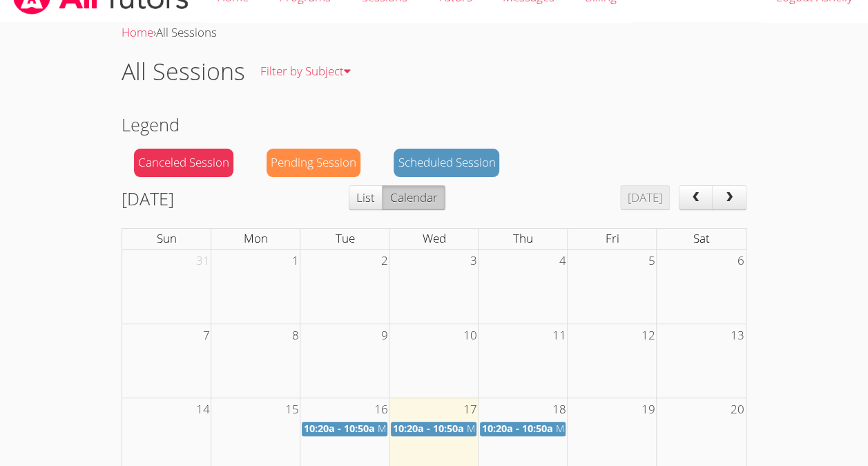 The image size is (868, 466). What do you see at coordinates (737, 409) in the screenshot?
I see `span: 20` at bounding box center [737, 409].